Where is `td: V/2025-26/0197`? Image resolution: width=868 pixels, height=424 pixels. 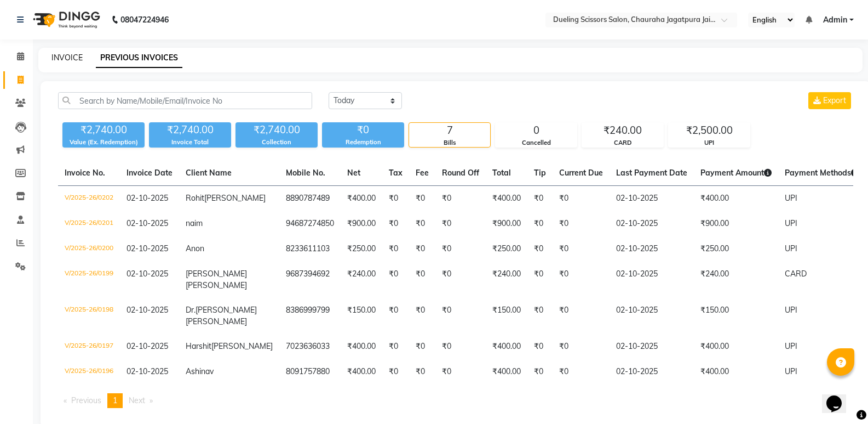
td: V/2025-26/0197 is located at coordinates (89, 346).